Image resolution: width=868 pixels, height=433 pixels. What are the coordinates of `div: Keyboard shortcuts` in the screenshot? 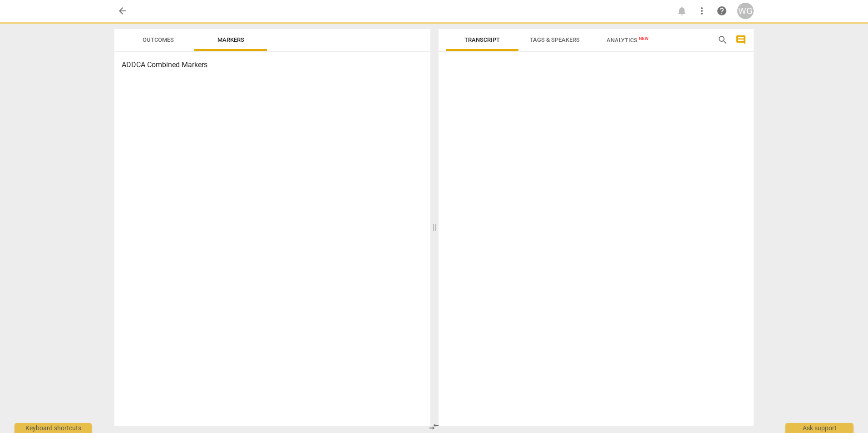 It's located at (53, 428).